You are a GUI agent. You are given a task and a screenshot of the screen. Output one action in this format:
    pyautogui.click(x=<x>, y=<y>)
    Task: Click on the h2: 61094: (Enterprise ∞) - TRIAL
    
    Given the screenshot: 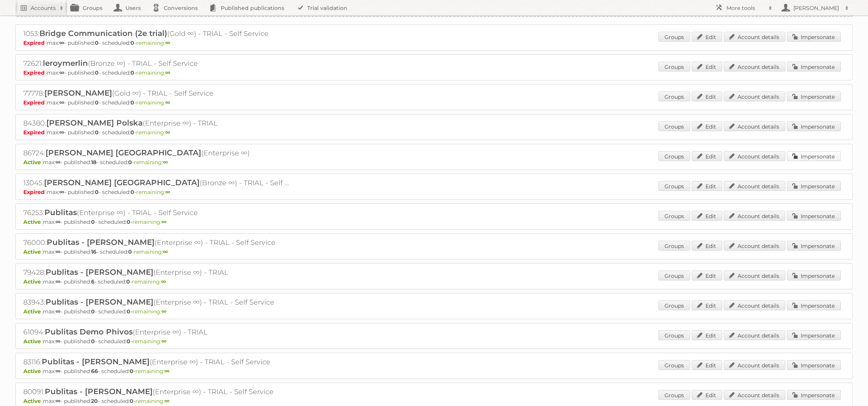 What is the action you would take?
    pyautogui.click(x=157, y=332)
    